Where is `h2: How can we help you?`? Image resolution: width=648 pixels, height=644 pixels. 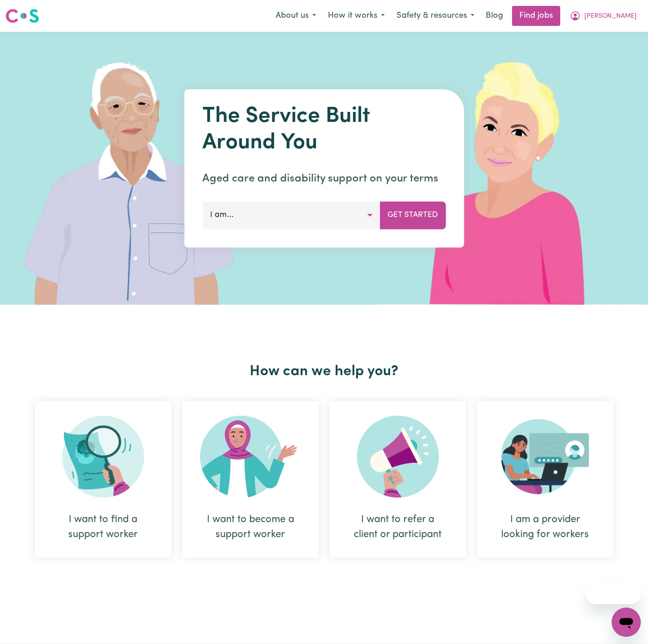
h2: How can we help you? is located at coordinates (324, 371).